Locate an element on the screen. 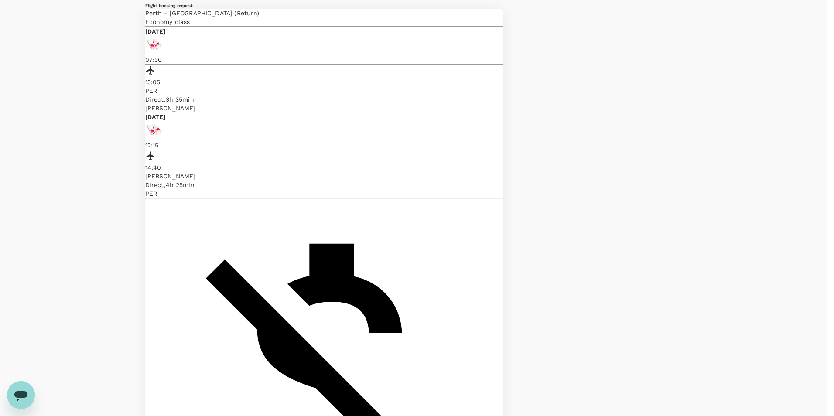 The width and height of the screenshot is (834, 416). p: 13:05 is located at coordinates (324, 82).